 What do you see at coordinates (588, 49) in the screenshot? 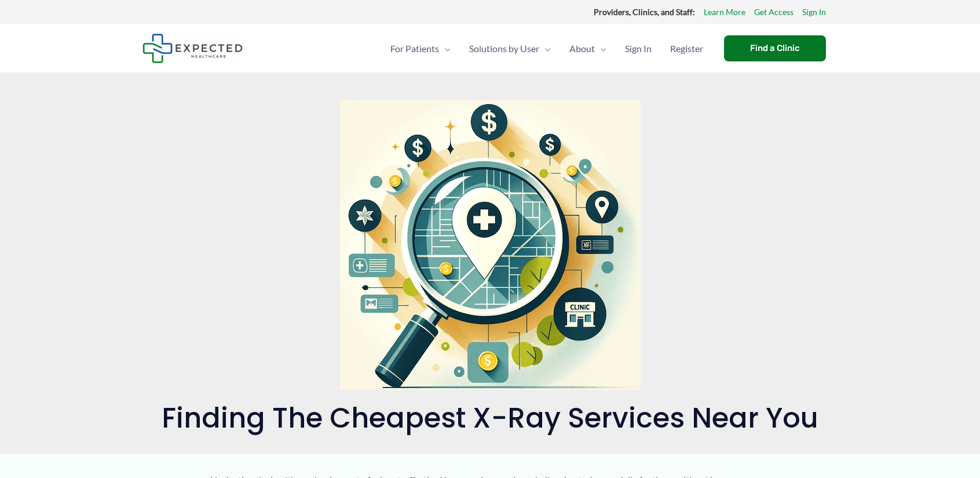
I see `a: AboutMenu Toggle` at bounding box center [588, 49].